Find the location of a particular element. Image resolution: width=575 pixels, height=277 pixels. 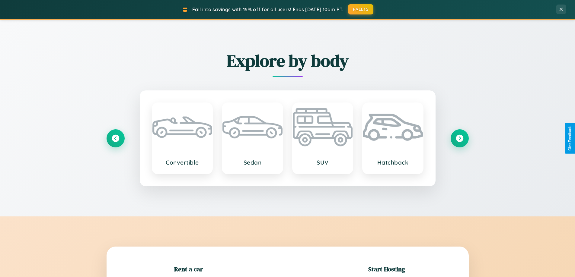

h3: Sedan is located at coordinates (252, 163).